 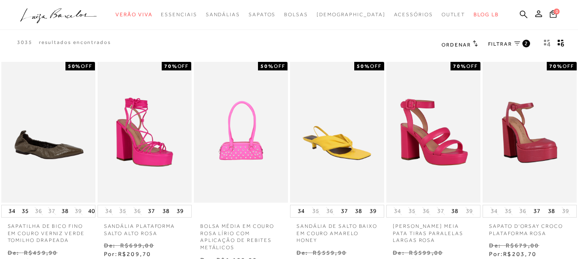 I want to click on span: Outlet, so click(x=453, y=15).